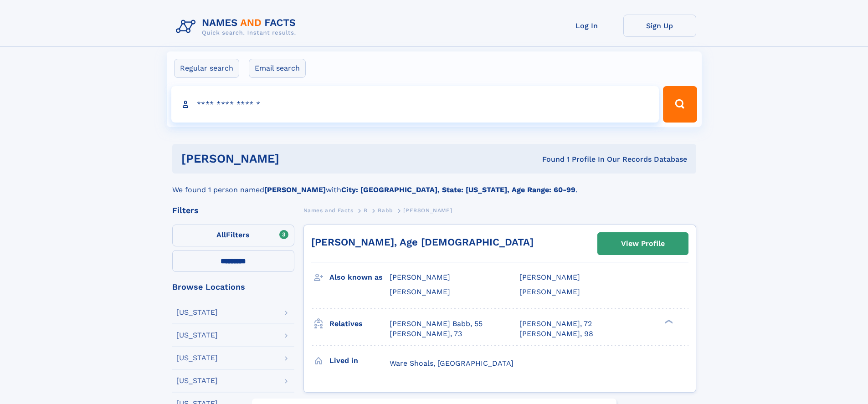 This screenshot has height=404, width=868. I want to click on img: Logo Names and Facts, so click(238, 27).